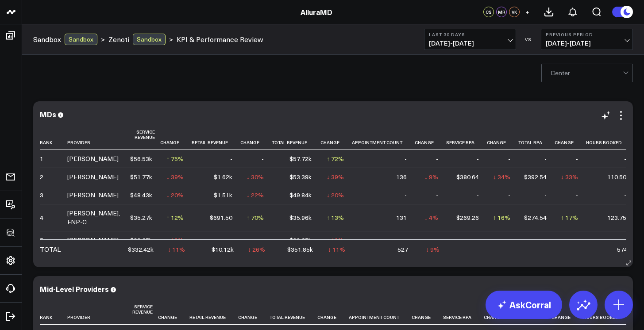 The height and width of the screenshot is (330, 644). I want to click on div: ↓ 22%, so click(255, 196).